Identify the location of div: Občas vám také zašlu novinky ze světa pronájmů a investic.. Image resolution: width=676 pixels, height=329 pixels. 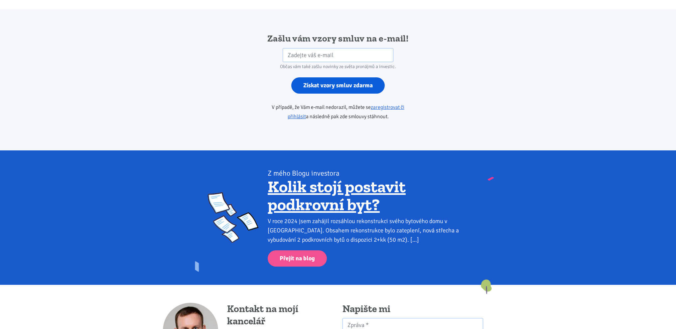
(338, 67).